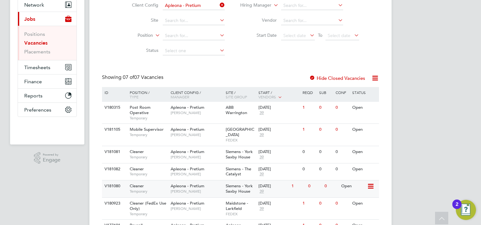 The width and height of the screenshot is (481, 225). What do you see at coordinates (238, 172) in the screenshot?
I see `span: Siemens - The Catalyst` at bounding box center [238, 172].